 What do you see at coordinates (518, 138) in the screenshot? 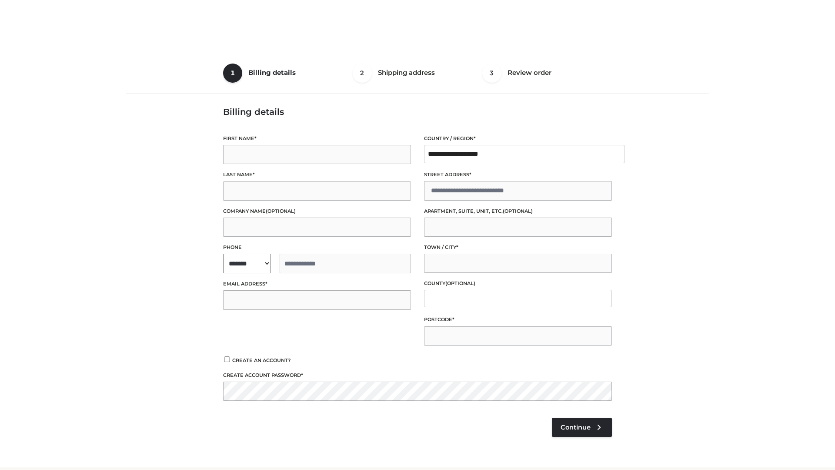
I see `label: Country / Region` at bounding box center [518, 138].